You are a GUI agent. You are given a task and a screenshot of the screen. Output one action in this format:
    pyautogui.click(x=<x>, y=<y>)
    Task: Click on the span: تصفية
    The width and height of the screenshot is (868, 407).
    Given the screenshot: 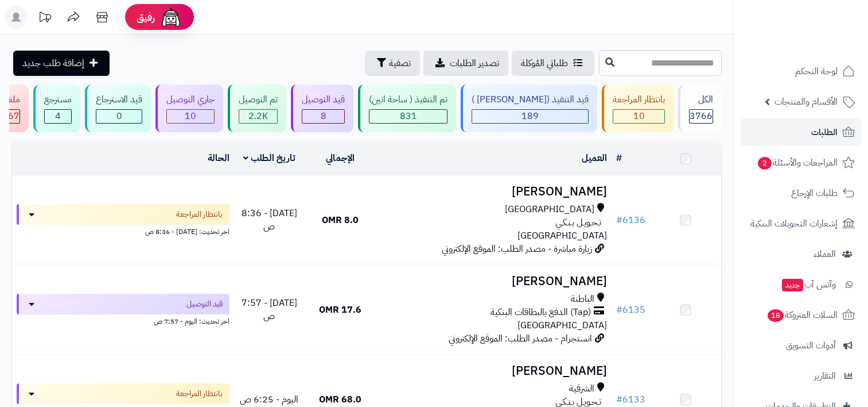 What is the action you would take?
    pyautogui.click(x=400, y=63)
    